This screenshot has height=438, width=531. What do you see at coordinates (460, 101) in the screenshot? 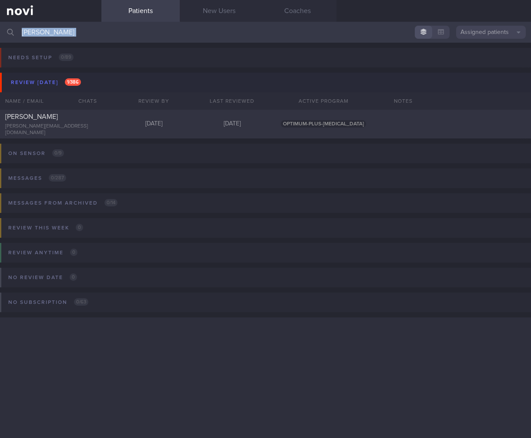
I see `div: Notes` at bounding box center [460, 101].